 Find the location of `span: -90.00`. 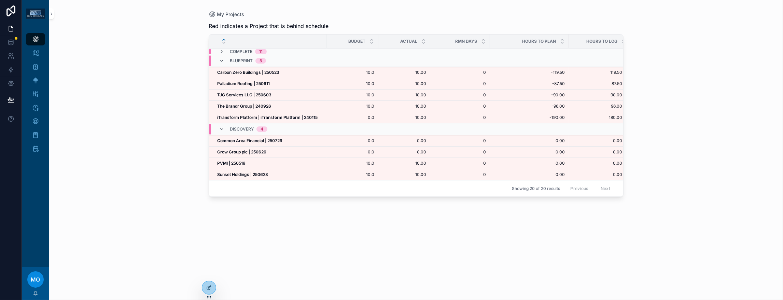

span: -90.00 is located at coordinates (529, 95).